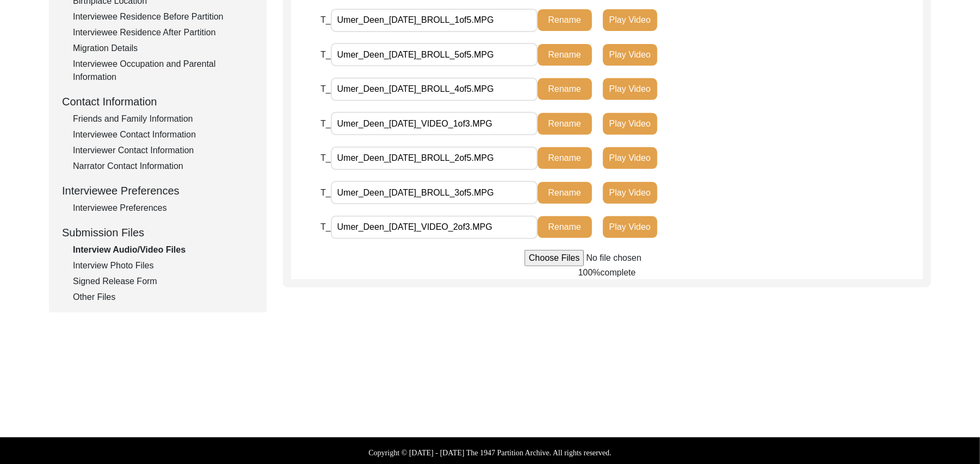  I want to click on div: Narrator Contact Information, so click(163, 166).